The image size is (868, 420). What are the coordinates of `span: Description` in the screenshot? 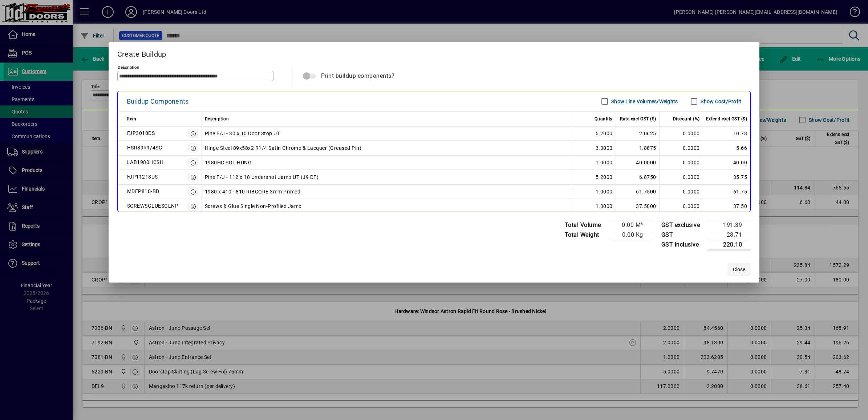 It's located at (217, 119).